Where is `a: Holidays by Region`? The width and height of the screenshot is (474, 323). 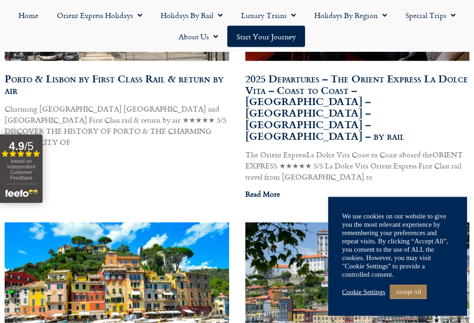
a: Holidays by Region is located at coordinates (350, 15).